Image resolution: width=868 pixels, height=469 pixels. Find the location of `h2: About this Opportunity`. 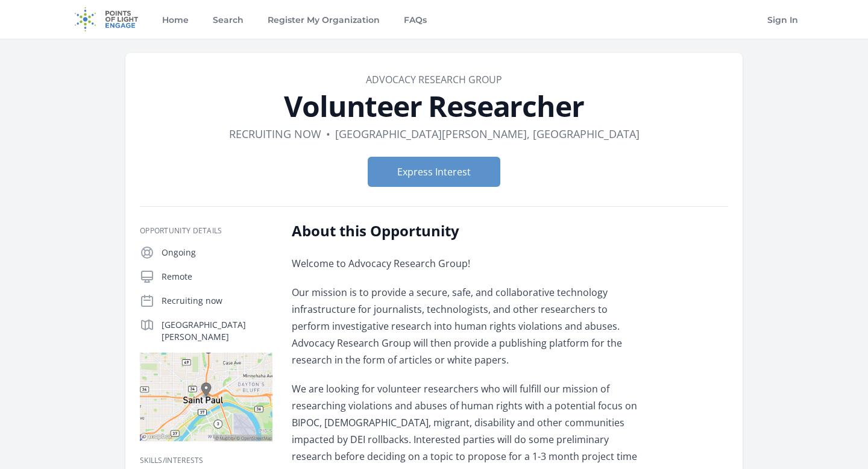

h2: About this Opportunity is located at coordinates (468, 231).